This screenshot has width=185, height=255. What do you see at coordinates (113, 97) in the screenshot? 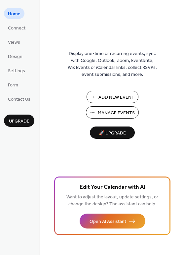
I see `button: Add New Event` at bounding box center [113, 97].